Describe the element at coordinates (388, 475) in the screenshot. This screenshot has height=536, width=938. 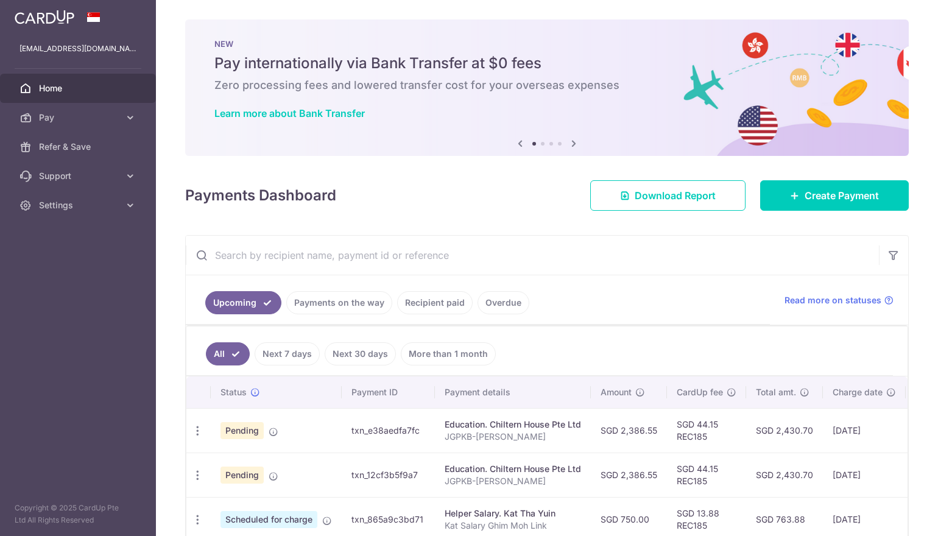
I see `td: txn_12cf3b5f9a7` at that location.